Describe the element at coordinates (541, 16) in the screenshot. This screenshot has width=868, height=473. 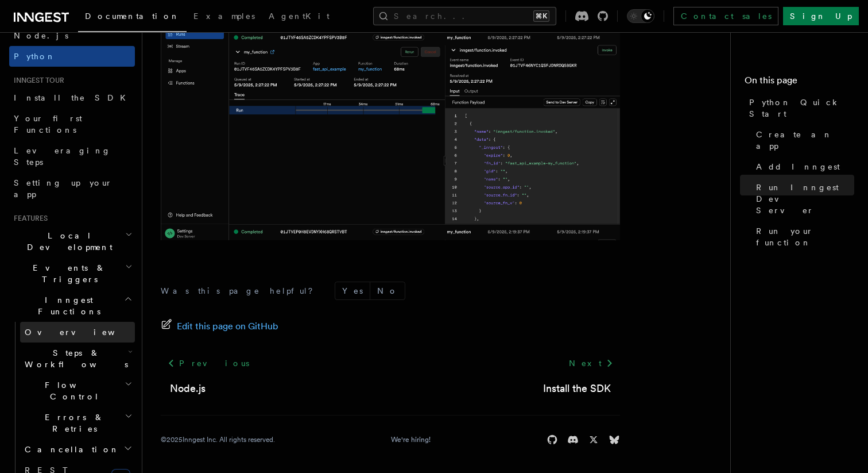
I see `kbd: ⌘K` at that location.